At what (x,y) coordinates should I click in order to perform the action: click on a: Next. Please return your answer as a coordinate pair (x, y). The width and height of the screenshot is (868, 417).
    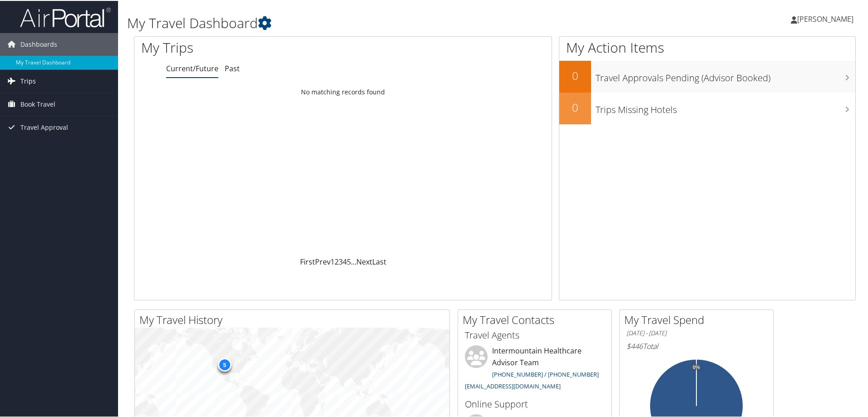
    Looking at the image, I should click on (364, 261).